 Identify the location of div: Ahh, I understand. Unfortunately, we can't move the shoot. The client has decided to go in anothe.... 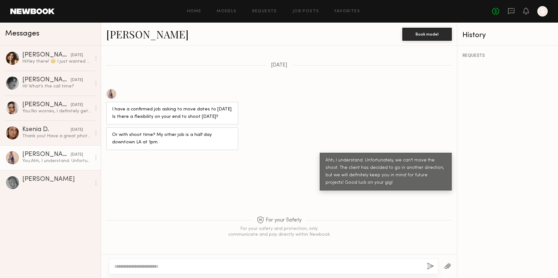
(386, 172).